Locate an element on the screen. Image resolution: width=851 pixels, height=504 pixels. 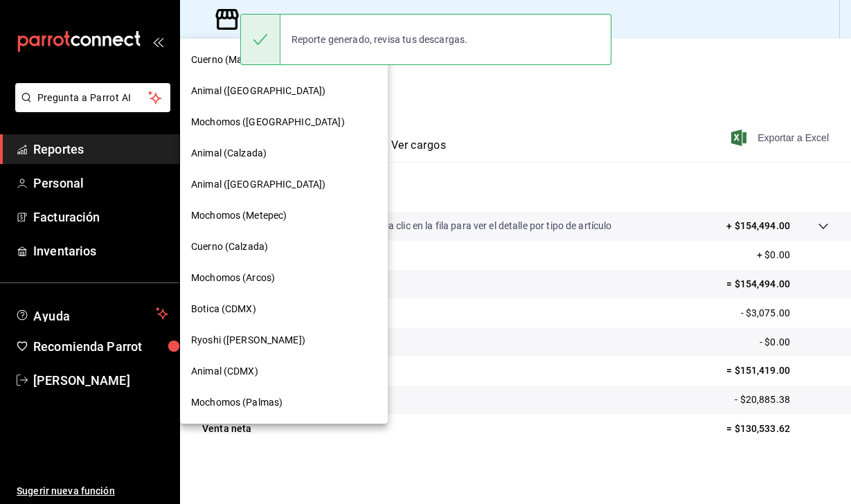
div: Botica (CDMX) is located at coordinates (284, 309).